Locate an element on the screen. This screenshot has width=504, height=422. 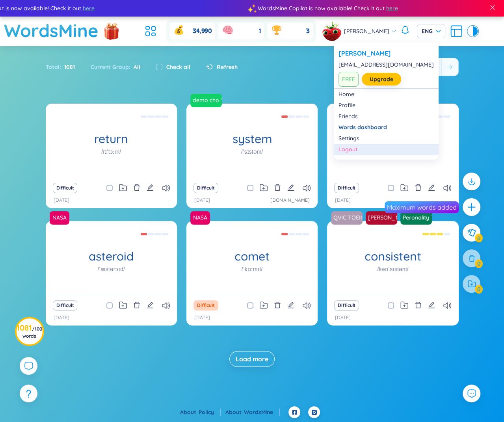
h1: /rɪˈtɜːrn/ is located at coordinates (111, 152).